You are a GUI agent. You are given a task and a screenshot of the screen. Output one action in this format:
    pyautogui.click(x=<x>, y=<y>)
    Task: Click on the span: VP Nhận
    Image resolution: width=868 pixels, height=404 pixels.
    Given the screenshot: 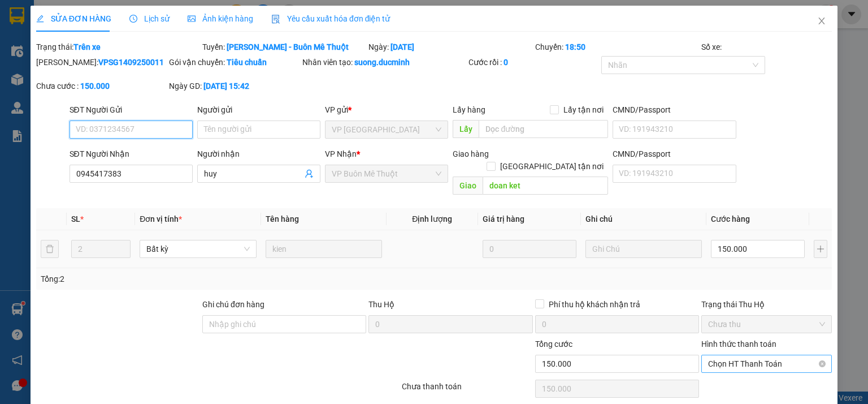 What is the action you would take?
    pyautogui.click(x=341, y=154)
    